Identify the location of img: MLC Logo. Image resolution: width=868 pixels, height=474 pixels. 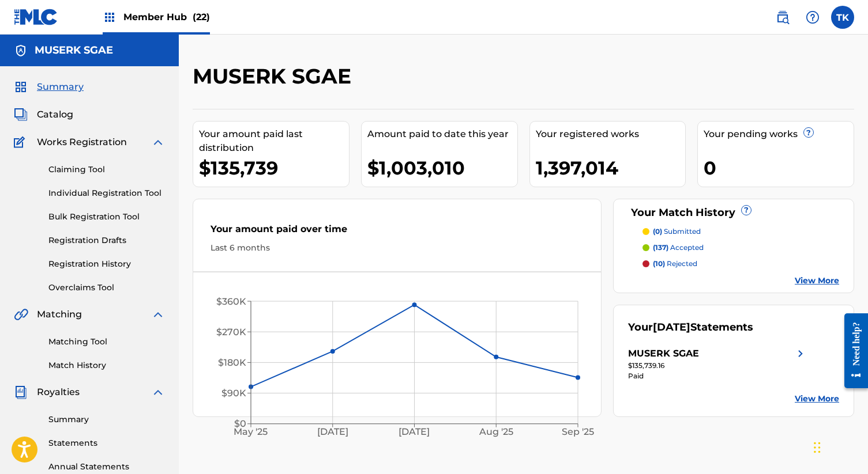
(36, 17).